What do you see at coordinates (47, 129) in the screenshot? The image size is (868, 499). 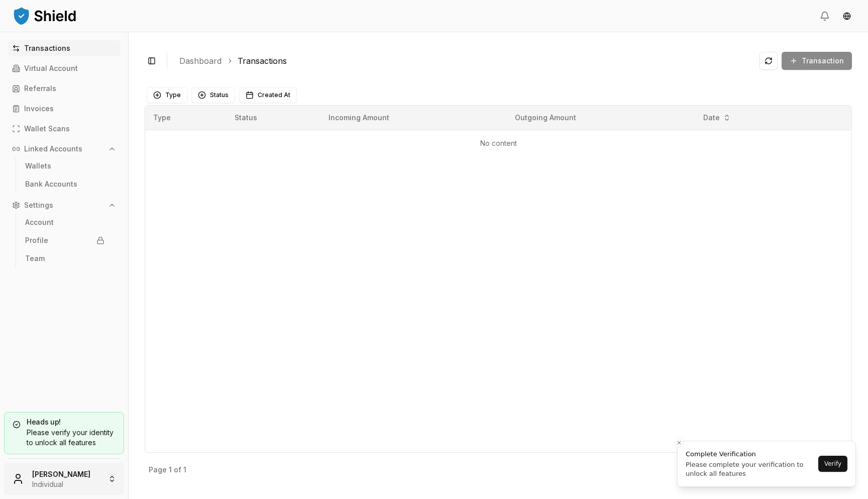 I see `p: Wallet Scans` at bounding box center [47, 129].